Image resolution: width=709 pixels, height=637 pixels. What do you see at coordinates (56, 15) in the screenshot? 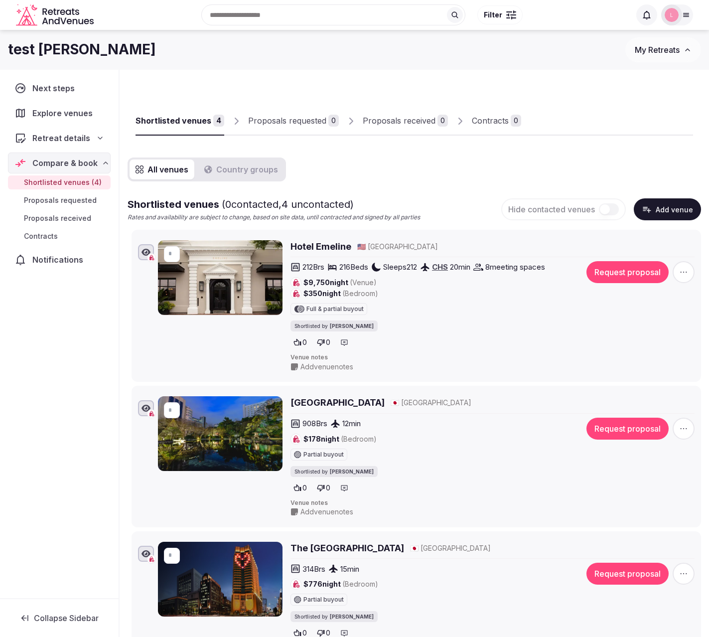
I see `a: Visit the homepage` at bounding box center [56, 15].